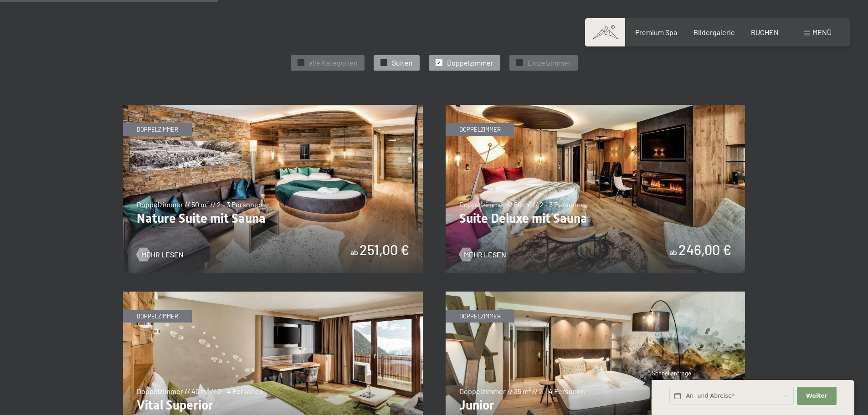  I want to click on img: Suite Deluxe mit Sauna, so click(595, 189).